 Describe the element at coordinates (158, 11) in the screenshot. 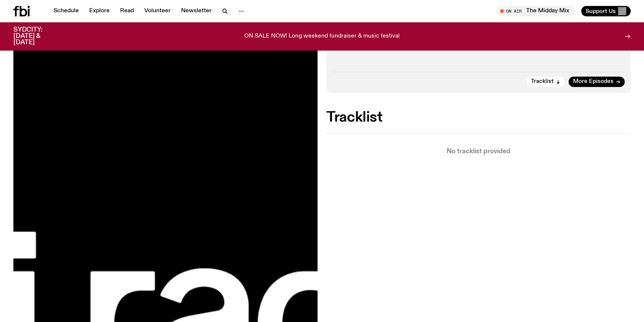

I see `a: Volunteer` at that location.